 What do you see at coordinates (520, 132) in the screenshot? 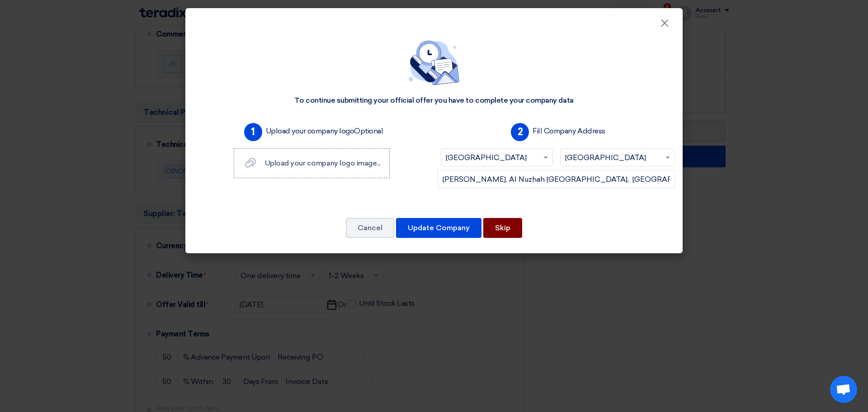
I see `span: 2` at bounding box center [520, 132].